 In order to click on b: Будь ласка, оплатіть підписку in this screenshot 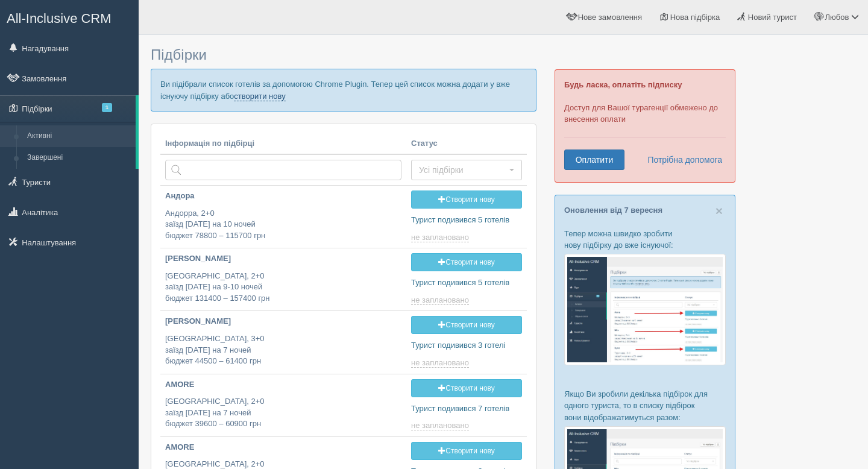, I will do `click(623, 84)`.